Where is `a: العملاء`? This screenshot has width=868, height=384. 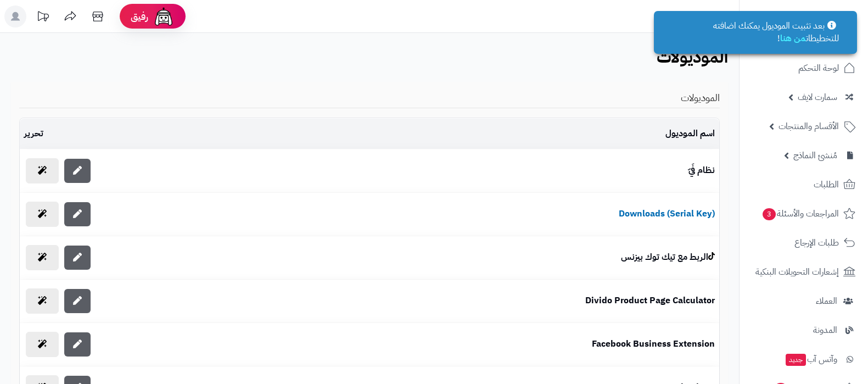
a: العملاء is located at coordinates (803, 301).